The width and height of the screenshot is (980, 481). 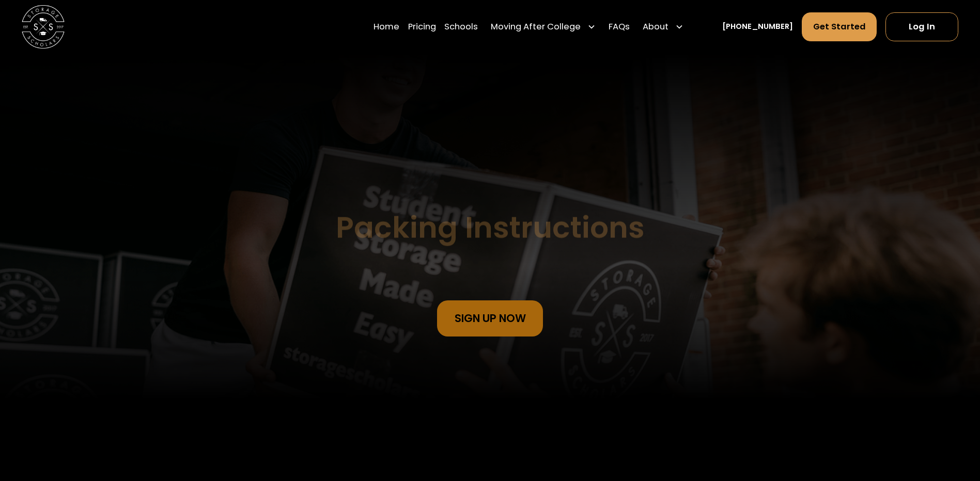 What do you see at coordinates (922, 27) in the screenshot?
I see `a: Log In` at bounding box center [922, 27].